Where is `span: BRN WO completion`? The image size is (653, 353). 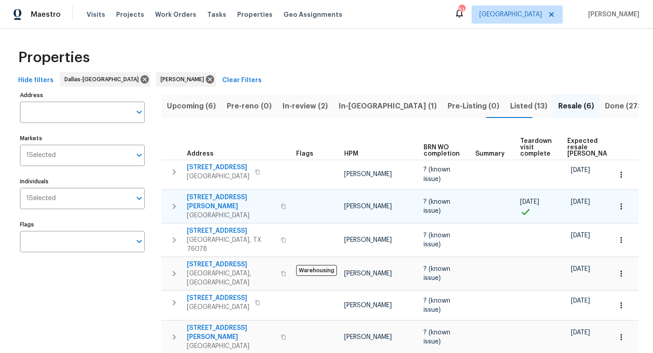 span: BRN WO completion is located at coordinates (441, 150).